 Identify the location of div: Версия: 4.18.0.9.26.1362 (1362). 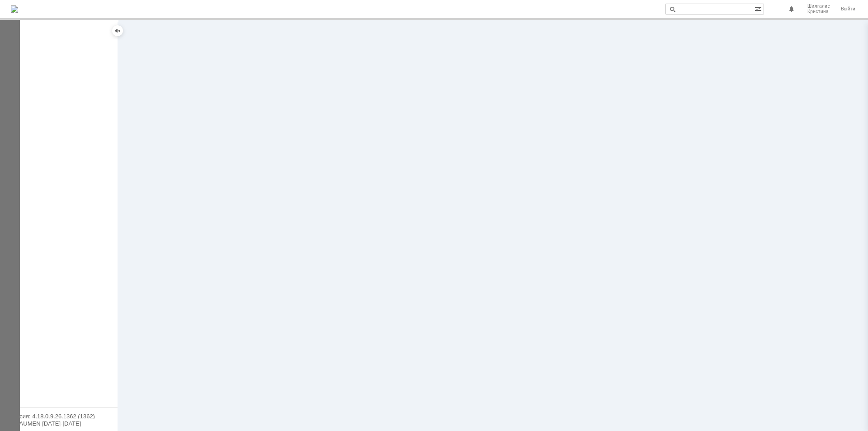
(59, 416).